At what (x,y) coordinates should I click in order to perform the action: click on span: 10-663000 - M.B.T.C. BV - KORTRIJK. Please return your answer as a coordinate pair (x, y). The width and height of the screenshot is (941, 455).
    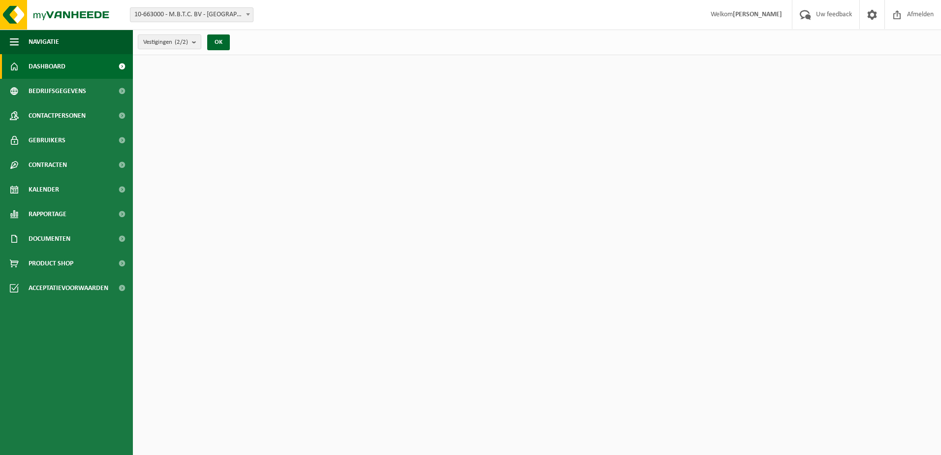
    Looking at the image, I should click on (191, 15).